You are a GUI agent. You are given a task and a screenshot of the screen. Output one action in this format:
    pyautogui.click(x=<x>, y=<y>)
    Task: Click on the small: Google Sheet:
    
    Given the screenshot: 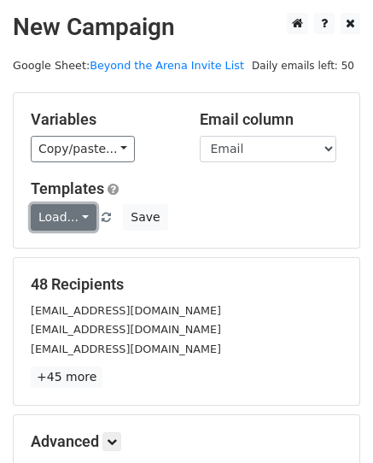 What is the action you would take?
    pyautogui.click(x=128, y=65)
    